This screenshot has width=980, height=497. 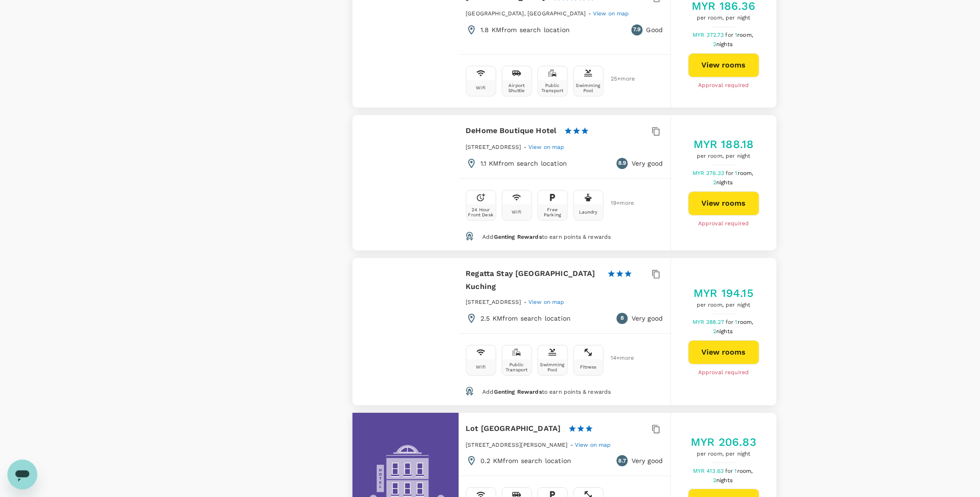 What do you see at coordinates (623, 319) in the screenshot?
I see `span: 8` at bounding box center [623, 319].